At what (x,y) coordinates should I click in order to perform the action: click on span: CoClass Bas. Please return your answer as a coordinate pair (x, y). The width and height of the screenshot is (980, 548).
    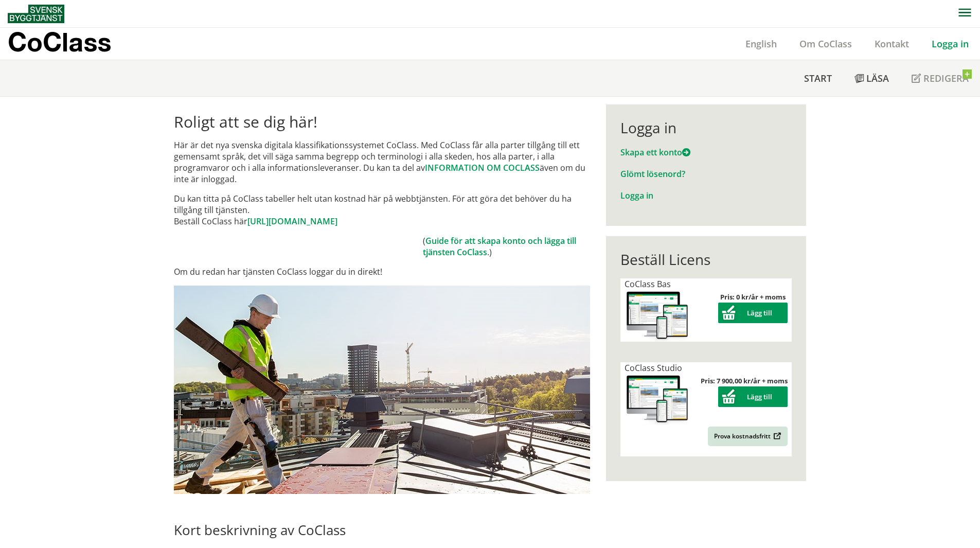
    Looking at the image, I should click on (647, 284).